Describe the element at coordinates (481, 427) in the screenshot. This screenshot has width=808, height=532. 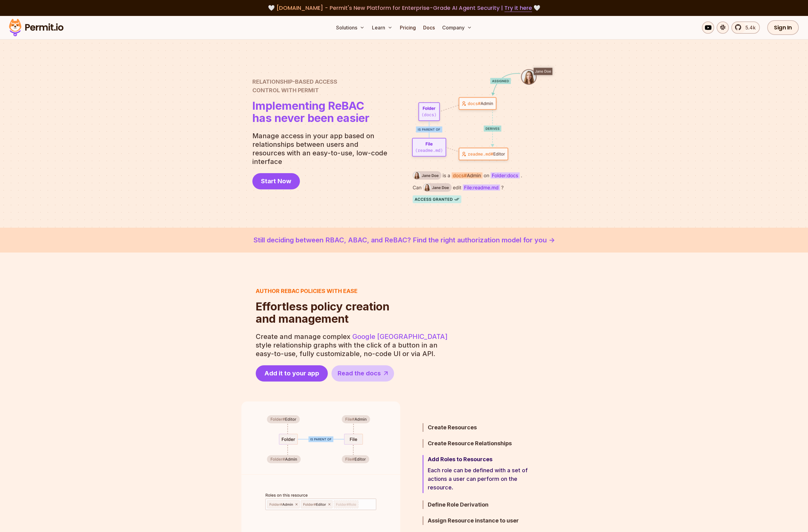
I see `h3: Create Resources` at that location.